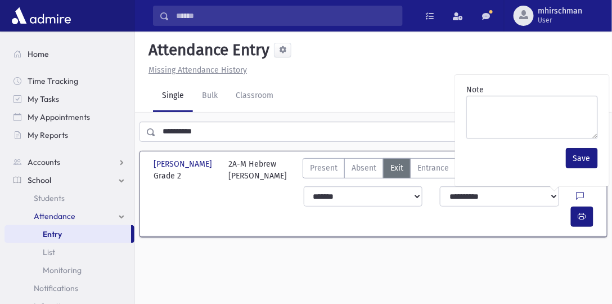  I want to click on span: Grade 2, so click(186, 175).